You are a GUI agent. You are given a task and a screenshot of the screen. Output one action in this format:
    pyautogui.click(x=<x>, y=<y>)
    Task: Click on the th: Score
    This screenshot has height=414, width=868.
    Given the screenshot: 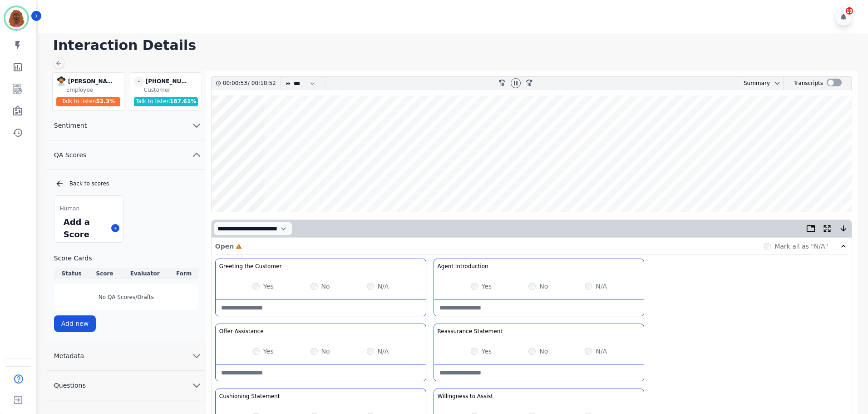 What is the action you would take?
    pyautogui.click(x=104, y=273)
    